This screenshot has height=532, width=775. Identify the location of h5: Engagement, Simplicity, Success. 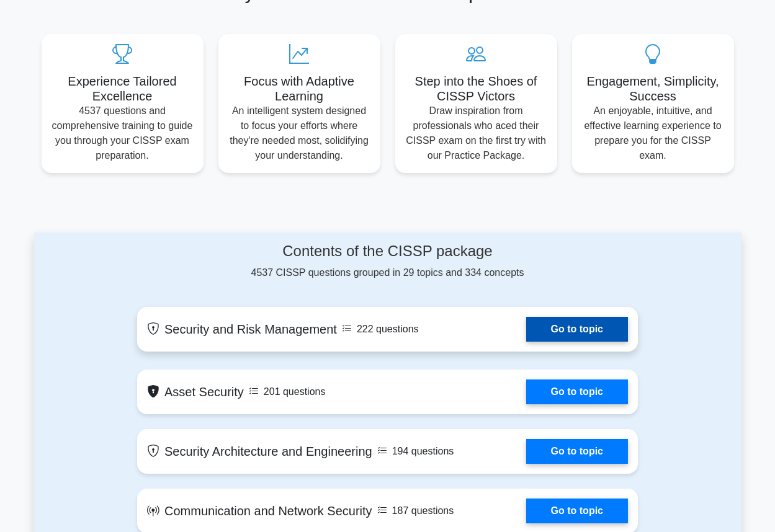
(652, 89).